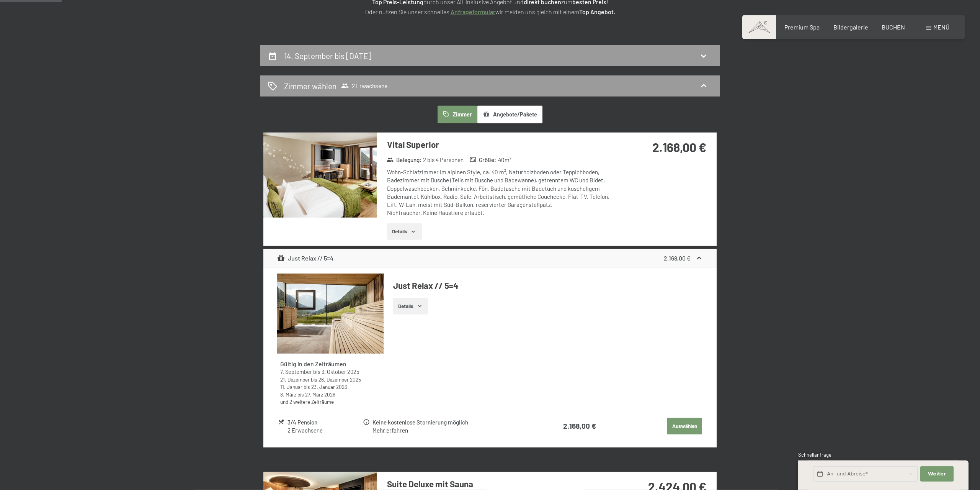 The image size is (980, 490). What do you see at coordinates (452, 422) in the screenshot?
I see `div: Keine kostenlose Stornierung möglich` at bounding box center [452, 422].